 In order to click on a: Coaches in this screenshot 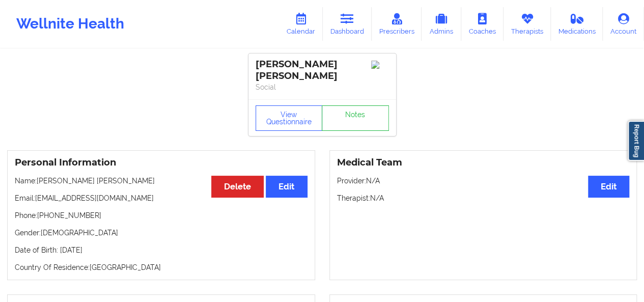, I will do `click(482, 24)`.